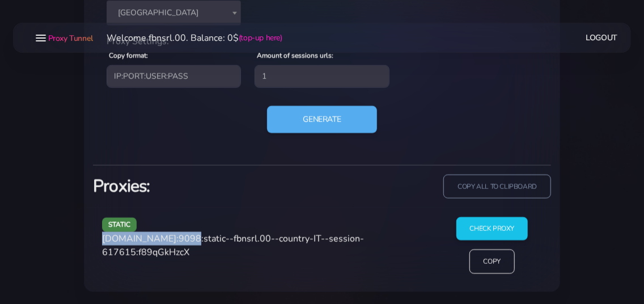  Describe the element at coordinates (497, 187) in the screenshot. I see `input: copy all to clipboard` at that location.